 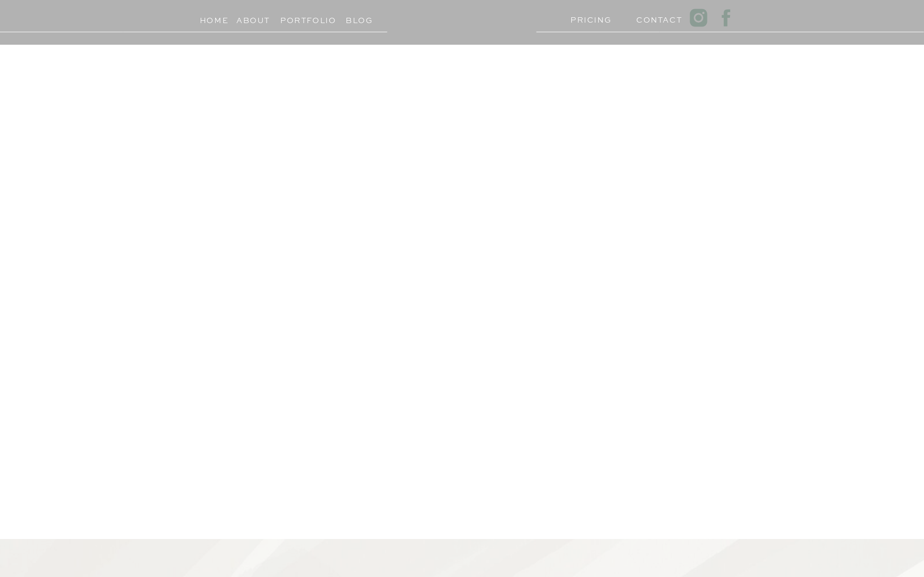 I want to click on a: Home, so click(x=214, y=18).